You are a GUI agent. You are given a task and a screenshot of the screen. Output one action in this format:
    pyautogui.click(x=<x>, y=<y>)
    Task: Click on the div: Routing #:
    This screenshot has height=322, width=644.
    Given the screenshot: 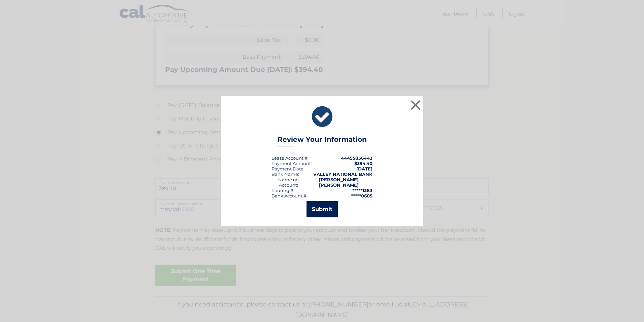 What is the action you would take?
    pyautogui.click(x=283, y=190)
    